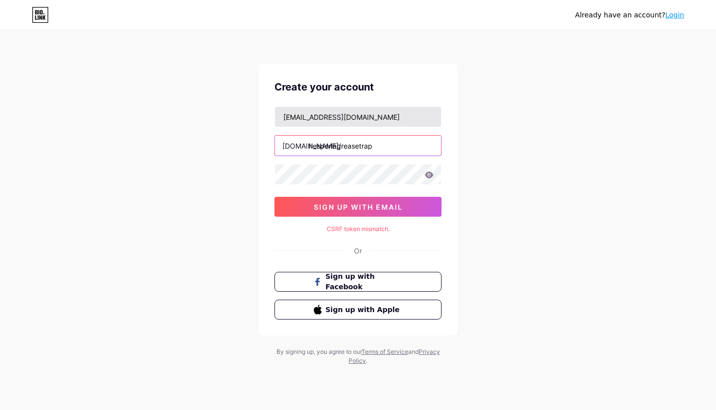 This screenshot has width=716, height=410. What do you see at coordinates (358, 310) in the screenshot?
I see `a: Sign up with Apple` at bounding box center [358, 310].